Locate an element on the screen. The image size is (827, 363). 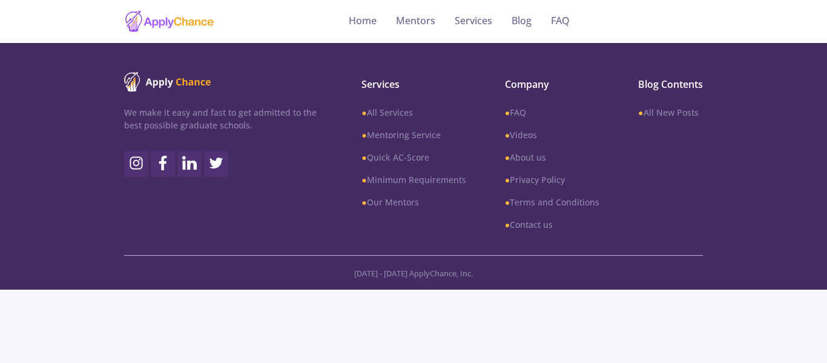
a: ●Our Mentors is located at coordinates (414, 202).